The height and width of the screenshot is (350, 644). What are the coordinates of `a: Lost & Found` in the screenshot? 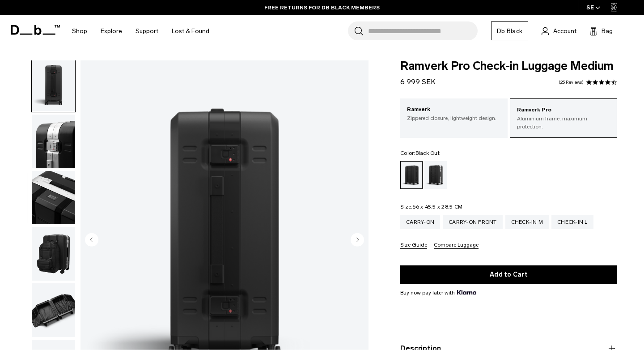 It's located at (190, 31).